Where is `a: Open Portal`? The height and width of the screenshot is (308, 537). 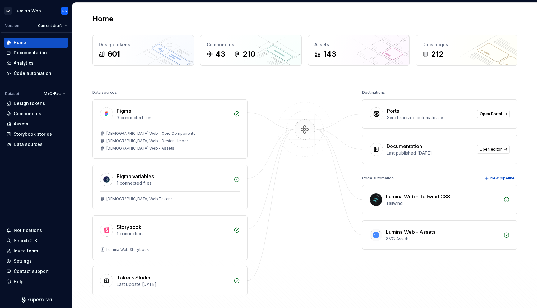 a: Open Portal is located at coordinates (493, 114).